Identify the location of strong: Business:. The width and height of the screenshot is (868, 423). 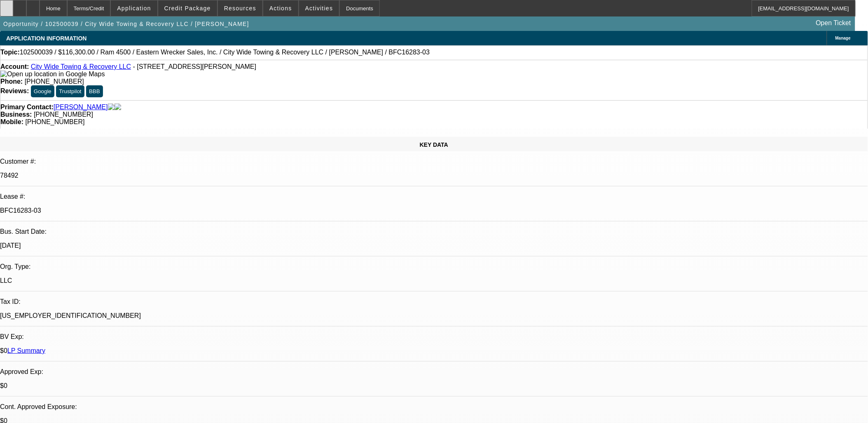
(16, 114).